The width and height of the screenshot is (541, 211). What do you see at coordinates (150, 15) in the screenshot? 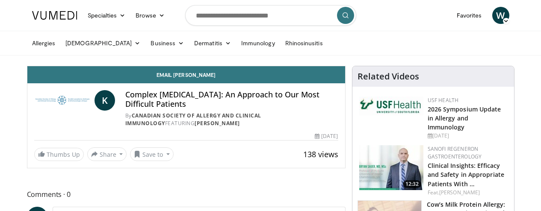
I see `a: Browse` at bounding box center [150, 15].